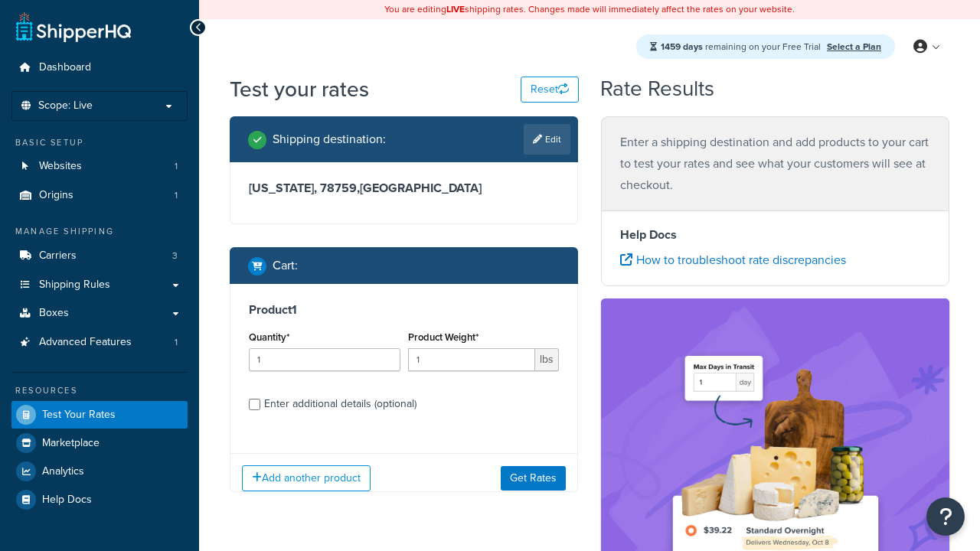 This screenshot has width=980, height=551. Describe the element at coordinates (254, 404) in the screenshot. I see `input: Enter additional details (optional)` at that location.